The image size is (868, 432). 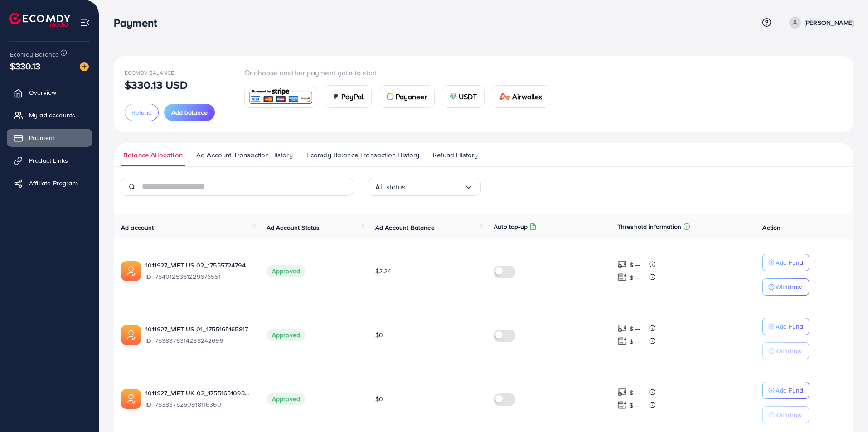 What do you see at coordinates (142, 113) in the screenshot?
I see `button: Refund` at bounding box center [142, 113].